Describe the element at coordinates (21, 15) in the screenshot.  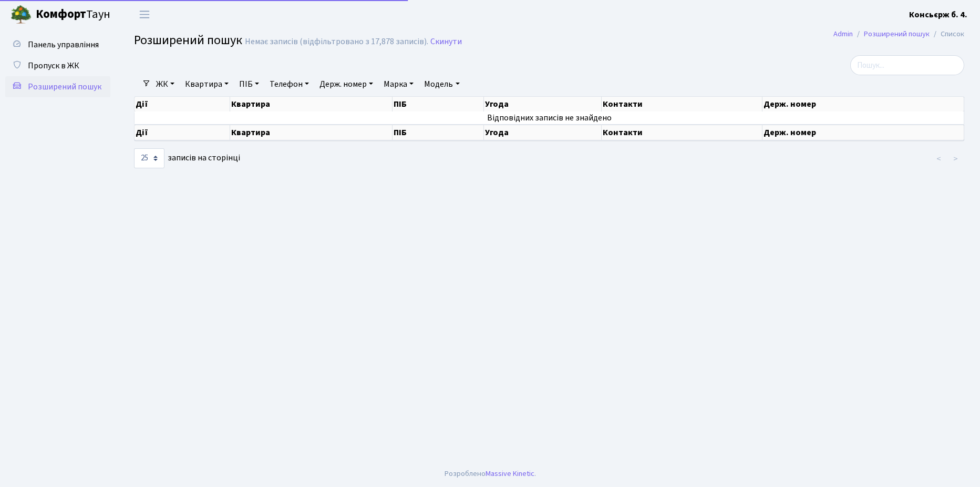
I see `img: logo.png` at that location.